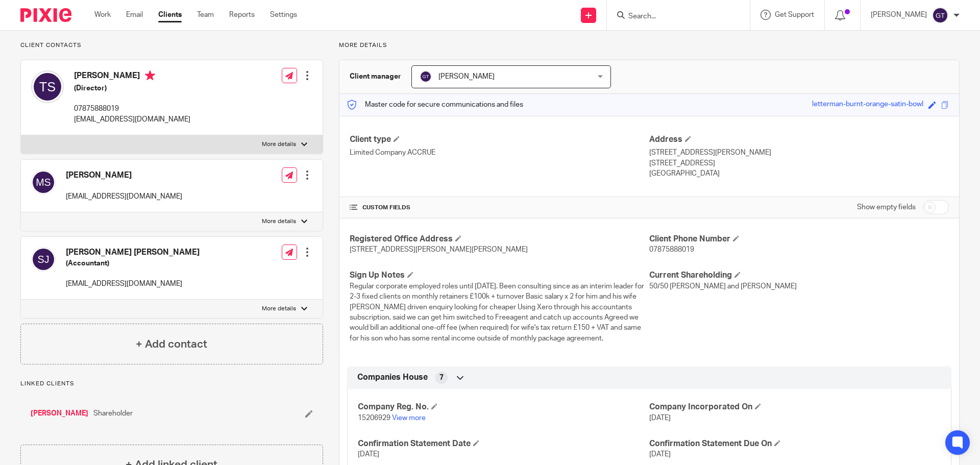 This screenshot has width=980, height=465. I want to click on p: 07875888019, so click(133, 109).